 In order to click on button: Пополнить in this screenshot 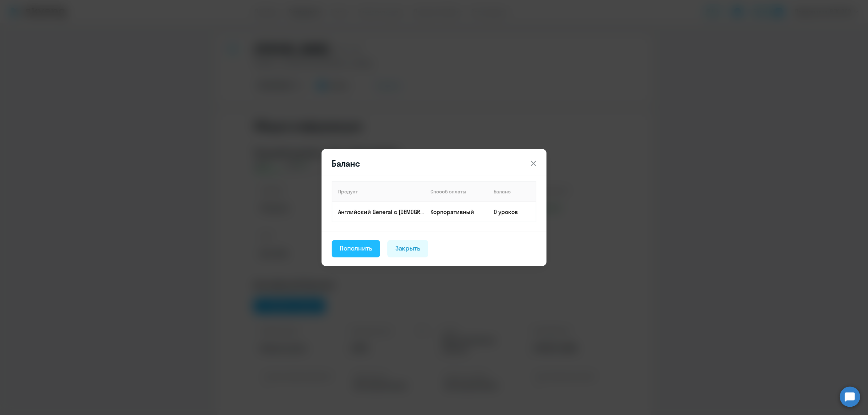, I will do `click(356, 249)`.